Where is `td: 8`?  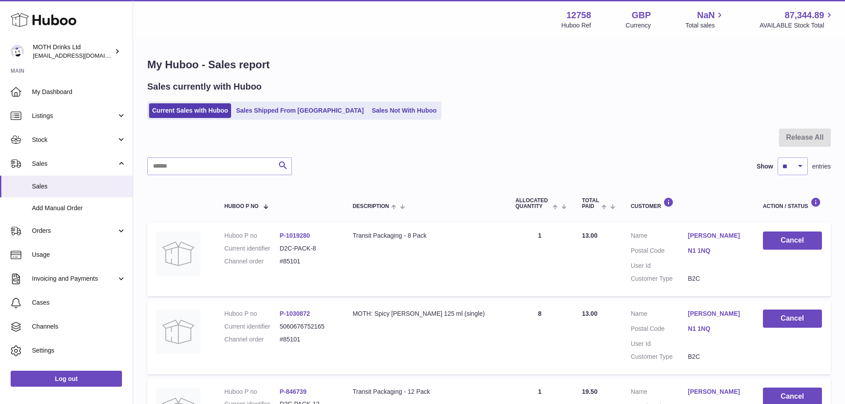
td: 8 is located at coordinates (540, 337).